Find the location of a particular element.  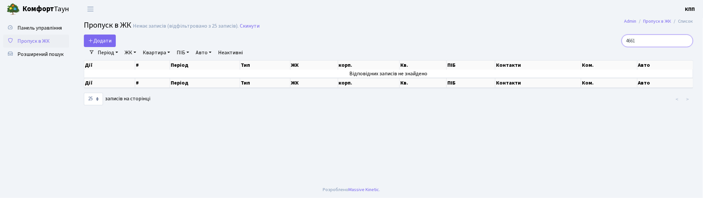

input: Пошук... is located at coordinates (657, 41).